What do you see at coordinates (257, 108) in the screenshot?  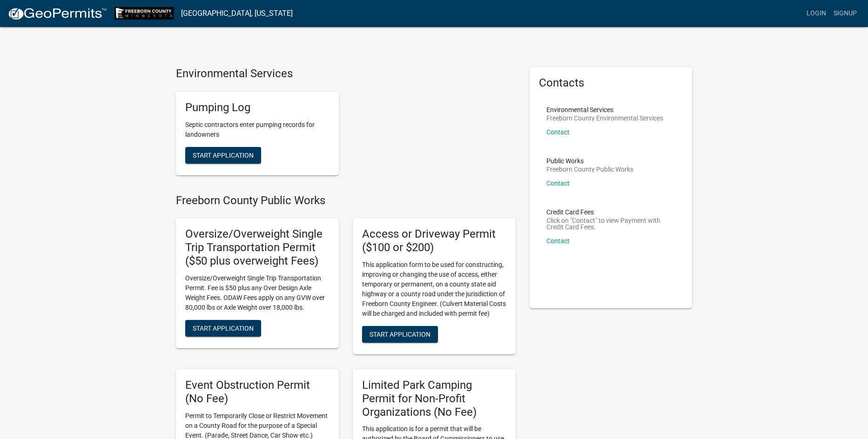 I see `h5: Pumping Log` at bounding box center [257, 108].